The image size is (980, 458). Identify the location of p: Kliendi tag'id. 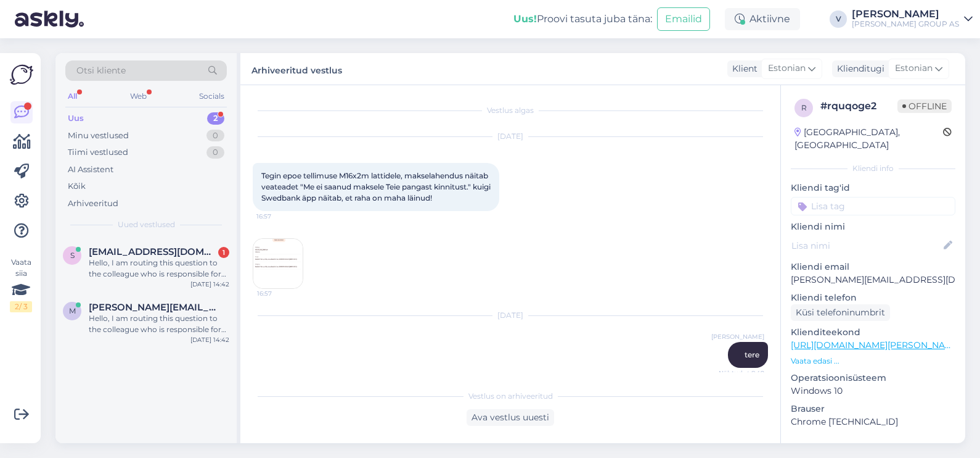
(873, 188).